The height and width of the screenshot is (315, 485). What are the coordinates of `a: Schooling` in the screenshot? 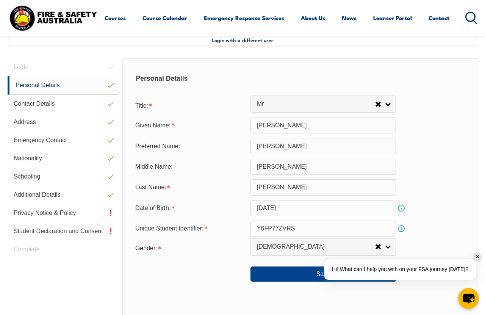 It's located at (63, 176).